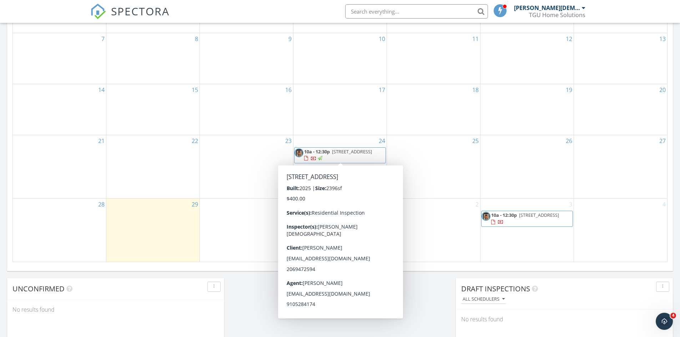 This screenshot has width=680, height=337. What do you see at coordinates (433, 109) in the screenshot?
I see `td: Go to September 18, 2025` at bounding box center [433, 109].